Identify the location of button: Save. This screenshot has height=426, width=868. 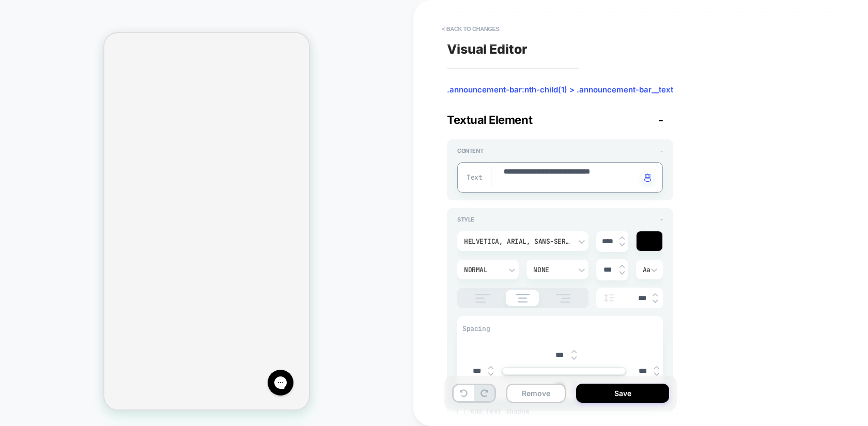
(623, 393).